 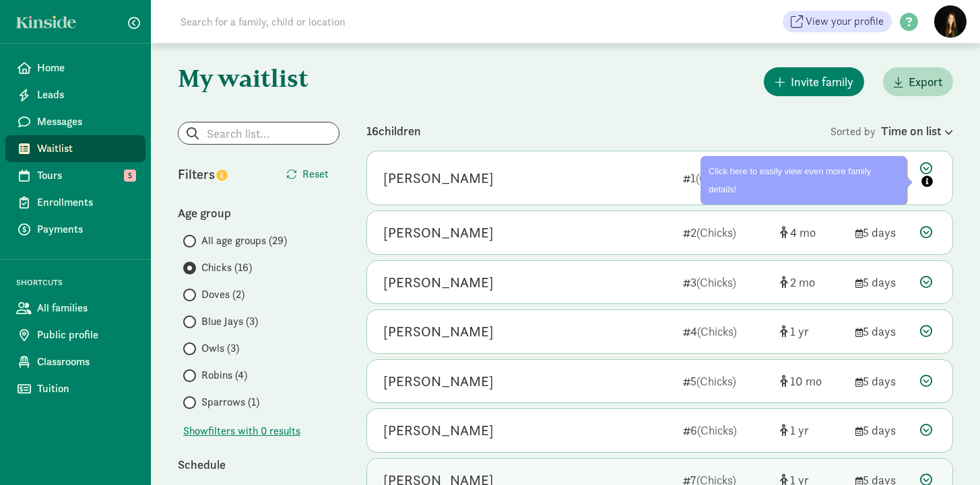 I want to click on div: Sorted by, so click(x=892, y=131).